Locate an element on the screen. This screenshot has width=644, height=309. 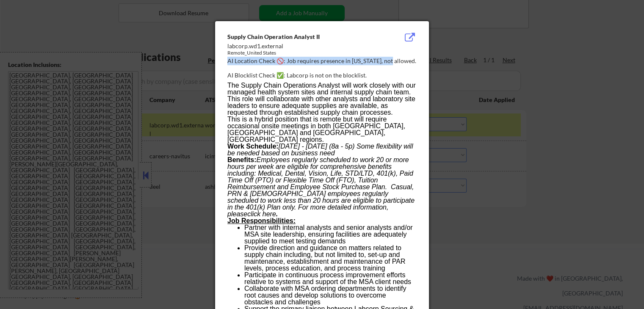
li: Provide direction and guidance on matters related to supply chain including, but not limited to, ... is located at coordinates (330, 258).